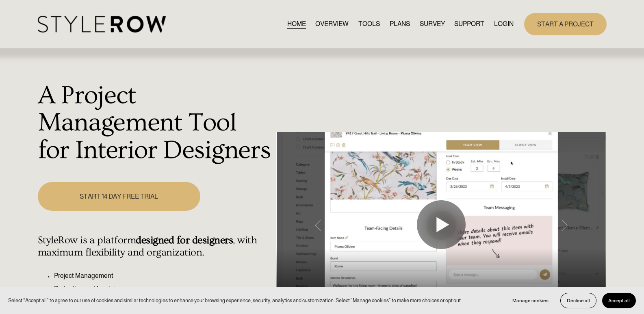  I want to click on span: Decline all, so click(578, 301).